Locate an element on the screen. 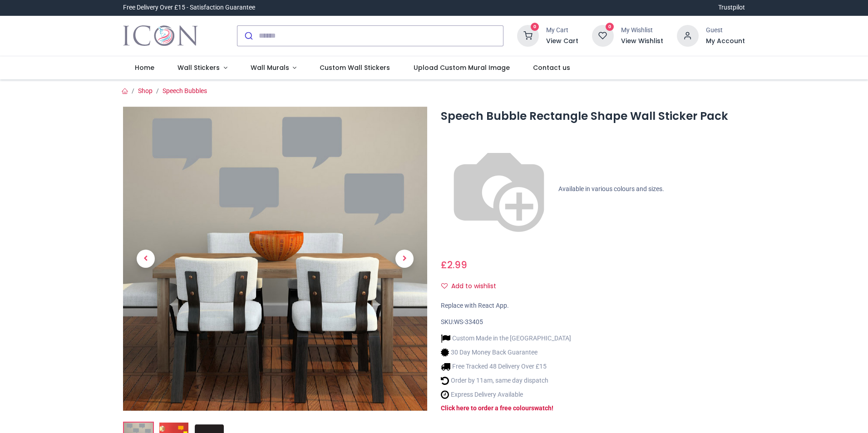  button: Submit is located at coordinates (248, 36).